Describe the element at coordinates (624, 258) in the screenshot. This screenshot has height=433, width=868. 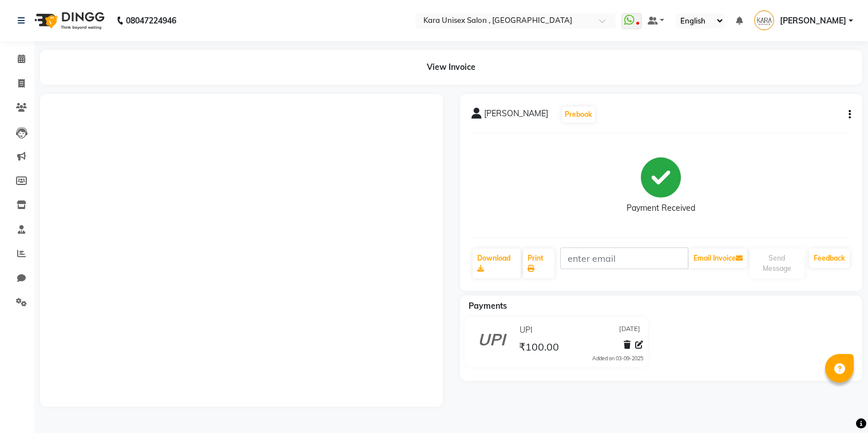
I see `input: enter email` at that location.